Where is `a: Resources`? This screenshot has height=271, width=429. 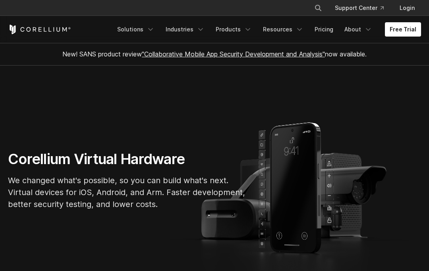
a: Resources is located at coordinates (283, 29).